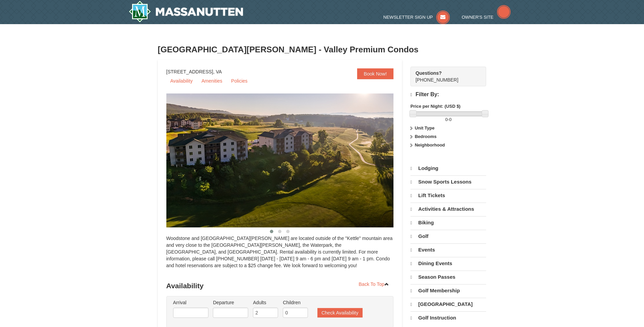 The width and height of the screenshot is (644, 327). What do you see at coordinates (448, 318) in the screenshot?
I see `a: Golf Instruction` at bounding box center [448, 318].